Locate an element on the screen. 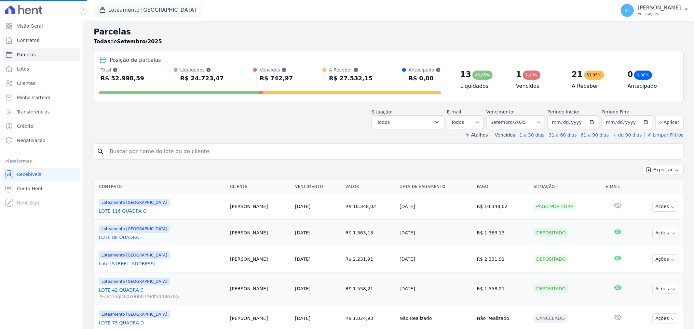 The width and height of the screenshot is (694, 329). a: Transferências is located at coordinates (41, 112).